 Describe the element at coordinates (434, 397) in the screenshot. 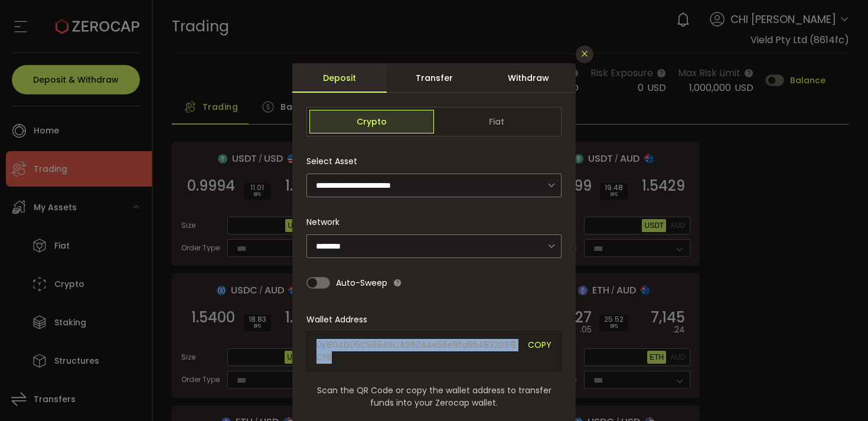

I see `span: Scan the QR Code or copy the wallet address to transfer funds into your Zerocap wallet.` at that location.